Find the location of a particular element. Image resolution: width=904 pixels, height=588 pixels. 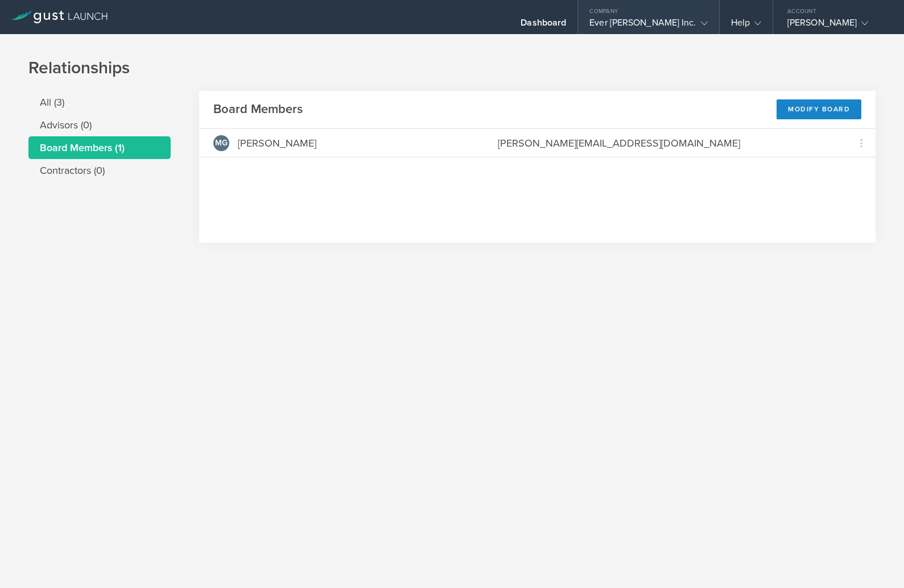

h2: Board Members is located at coordinates (258, 109).